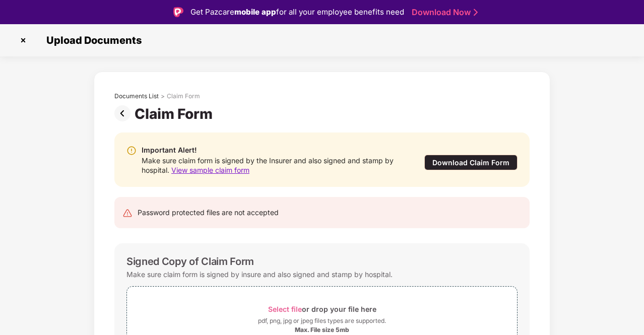 This screenshot has height=335, width=644. I want to click on img: Logo, so click(178, 12).